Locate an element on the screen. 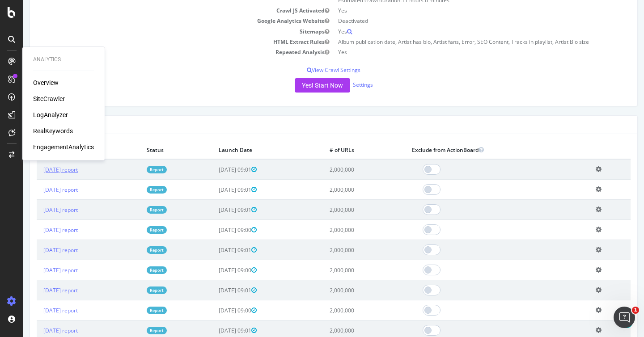  button: Yes! Start Now is located at coordinates (299, 85).